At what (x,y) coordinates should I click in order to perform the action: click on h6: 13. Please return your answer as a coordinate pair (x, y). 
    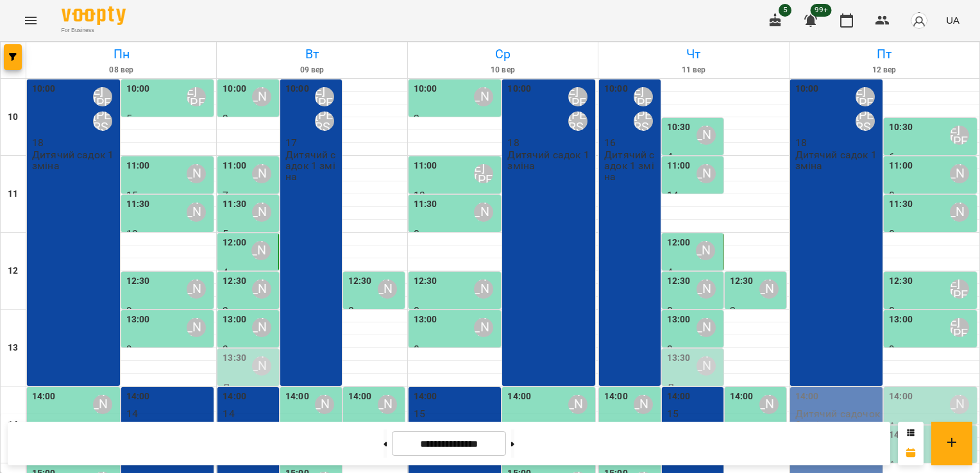
    Looking at the image, I should click on (13, 348).